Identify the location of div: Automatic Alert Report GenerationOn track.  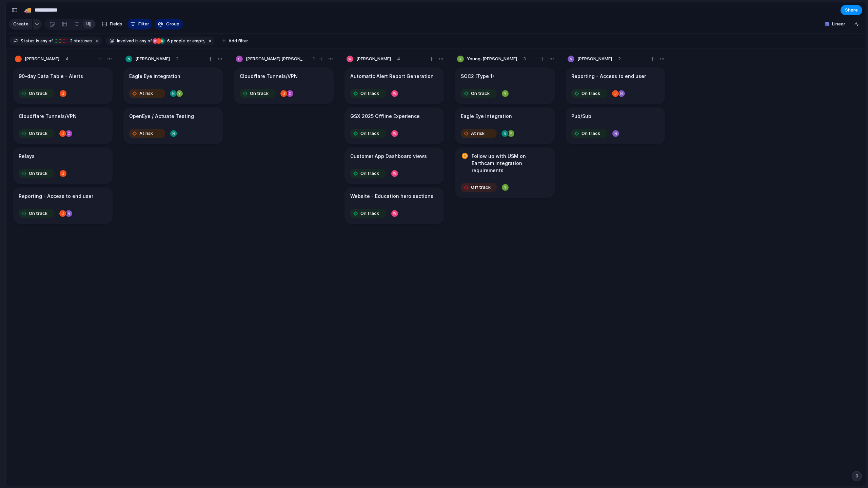
(395, 86).